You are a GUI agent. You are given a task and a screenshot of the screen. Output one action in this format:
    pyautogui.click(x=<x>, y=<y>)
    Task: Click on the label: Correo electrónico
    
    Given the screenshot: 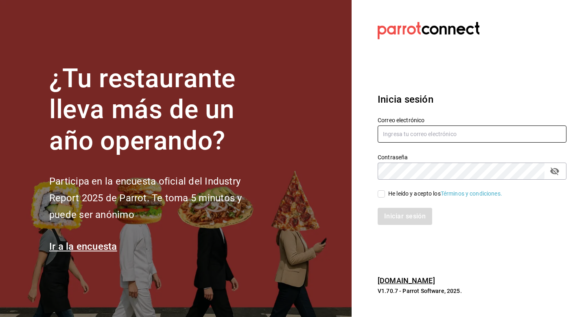 What is the action you would take?
    pyautogui.click(x=472, y=120)
    